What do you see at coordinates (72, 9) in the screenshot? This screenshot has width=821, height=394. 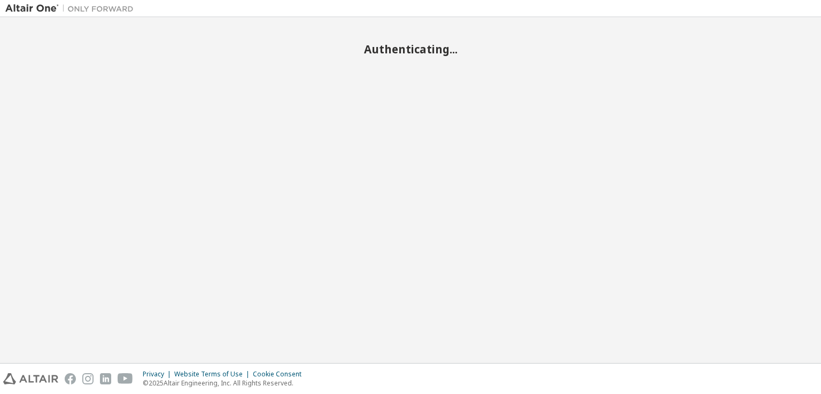 I see `img: Altair One` at bounding box center [72, 9].